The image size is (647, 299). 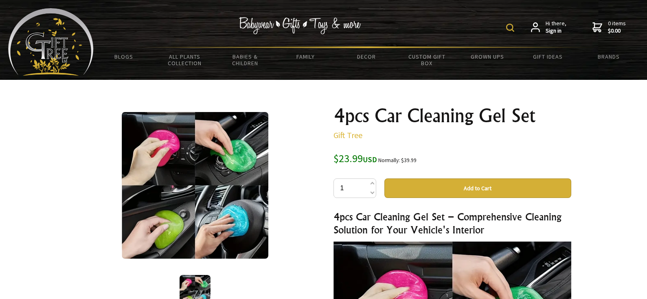 What do you see at coordinates (510, 28) in the screenshot?
I see `img: product search` at bounding box center [510, 28].